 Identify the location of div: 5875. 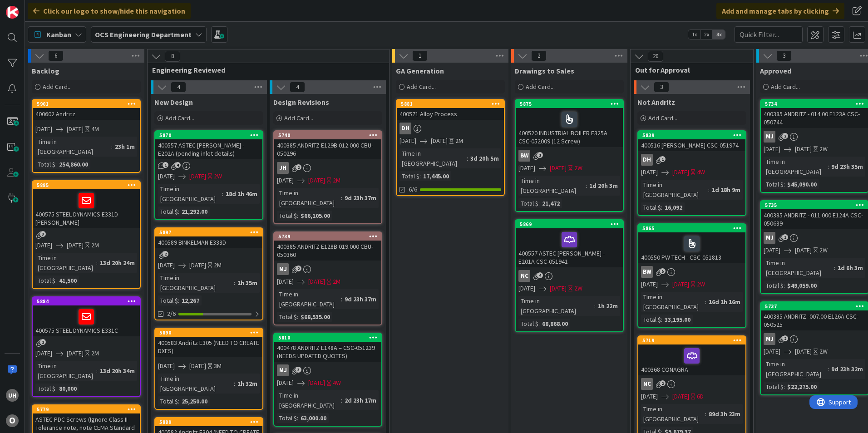
(571, 104).